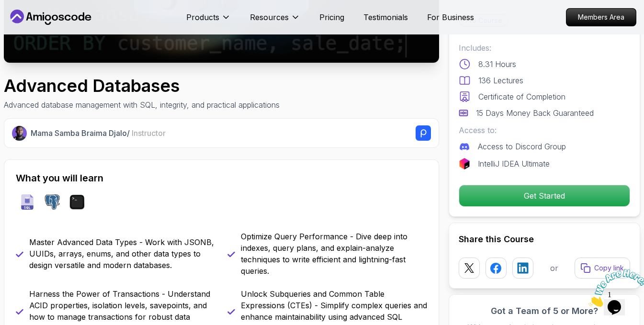 This screenshot has height=325, width=644. I want to click on p: Advanced database management with SQL, integrity, and practical applications, so click(142, 105).